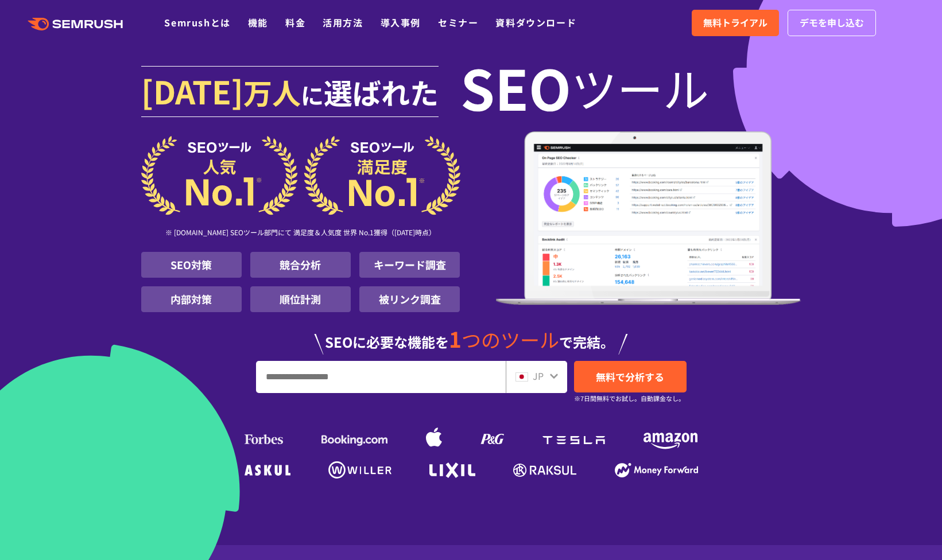 The width and height of the screenshot is (942, 560). Describe the element at coordinates (312, 95) in the screenshot. I see `span: に` at that location.